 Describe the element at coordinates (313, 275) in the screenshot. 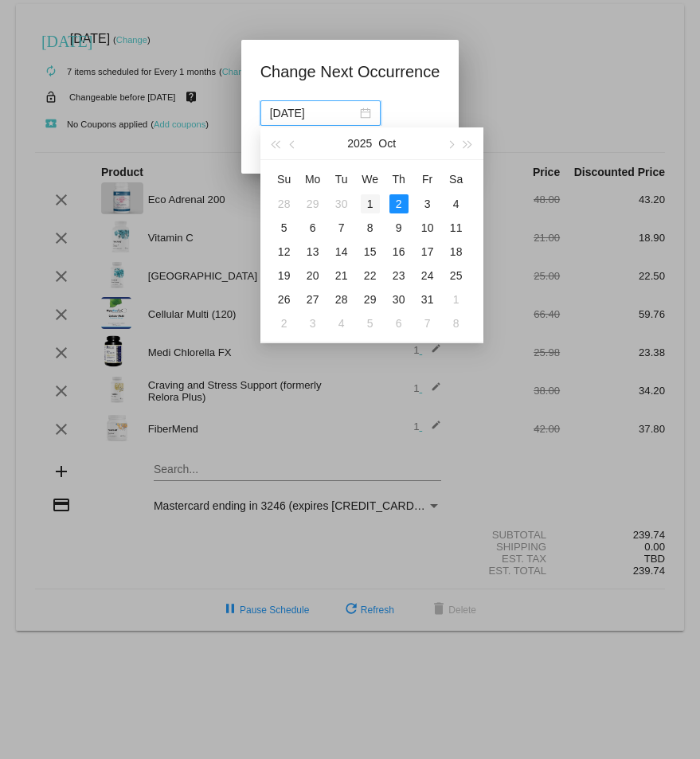

I see `div: 20` at that location.